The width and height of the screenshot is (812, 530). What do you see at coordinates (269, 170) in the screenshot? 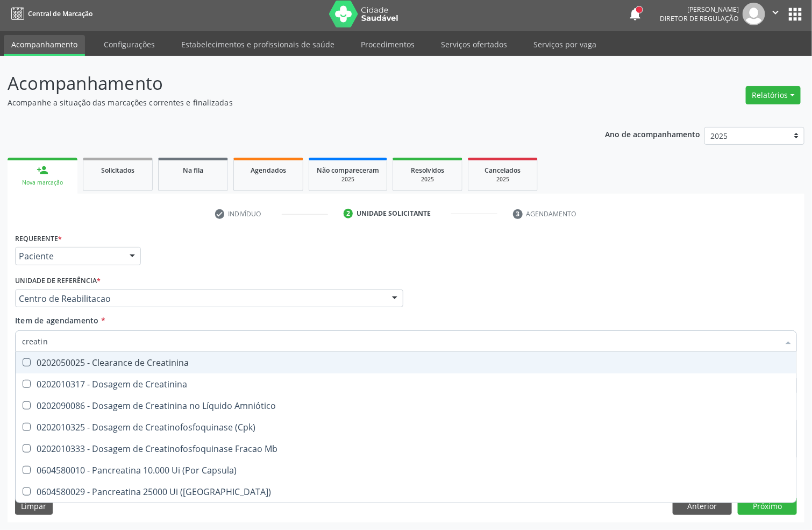
I see `span: Agendados` at bounding box center [269, 170].